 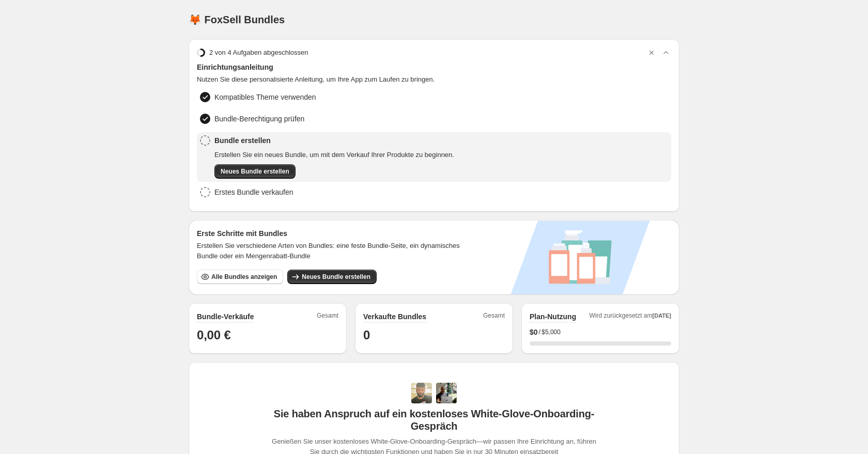 I want to click on span: Wird zurückgesetzt am, so click(x=630, y=318).